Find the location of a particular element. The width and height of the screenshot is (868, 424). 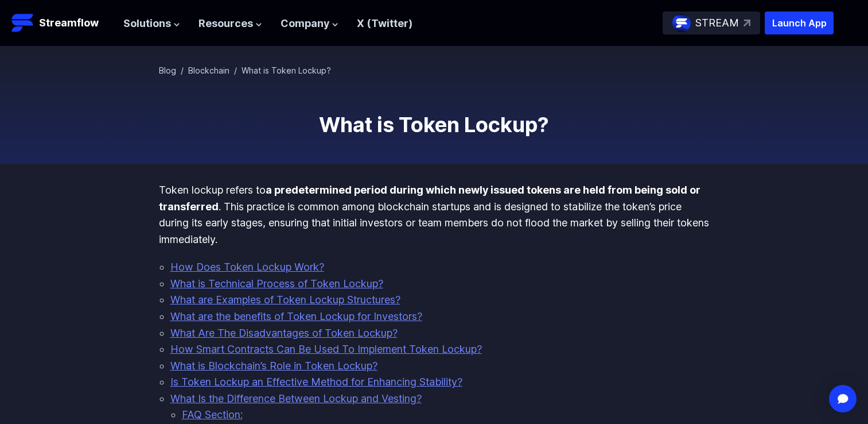

button: Solutions is located at coordinates (151, 23).